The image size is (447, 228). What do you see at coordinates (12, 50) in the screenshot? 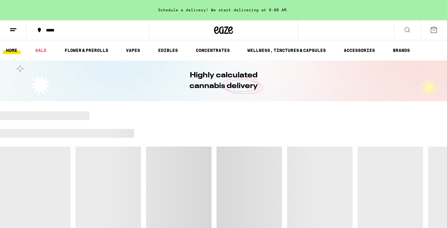
I see `a: HOME` at bounding box center [12, 50].